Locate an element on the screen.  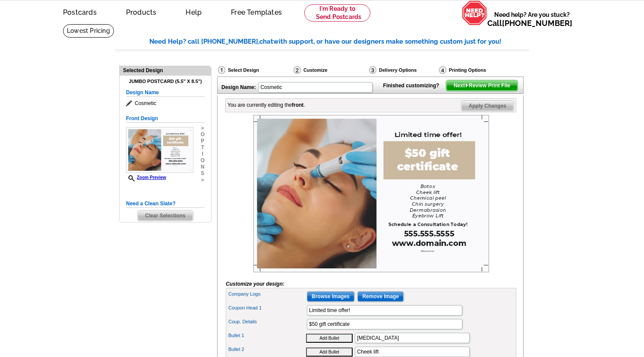
span: Call is located at coordinates (529, 23).